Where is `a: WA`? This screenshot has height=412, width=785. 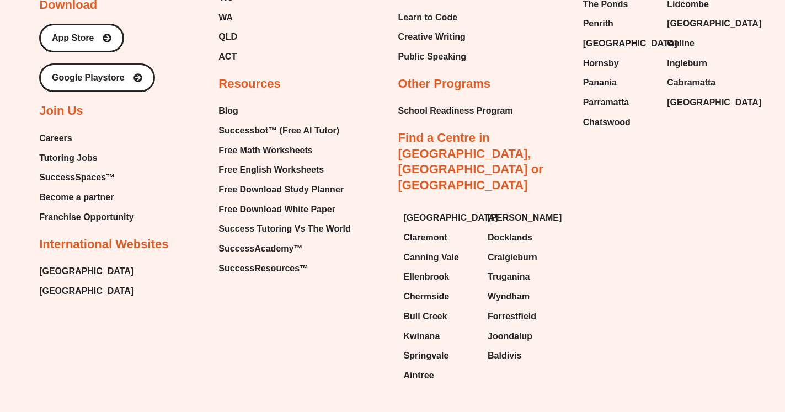
a: WA is located at coordinates (265, 18).